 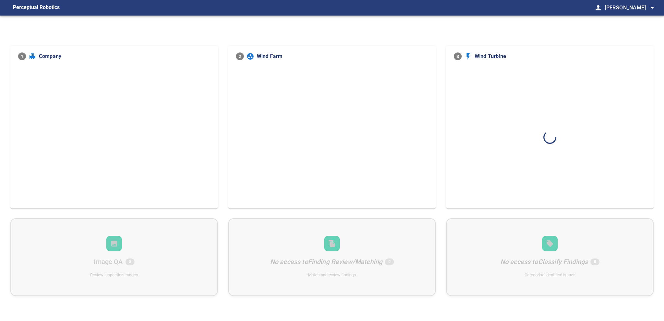 I want to click on span: arrow_drop_down, so click(x=652, y=8).